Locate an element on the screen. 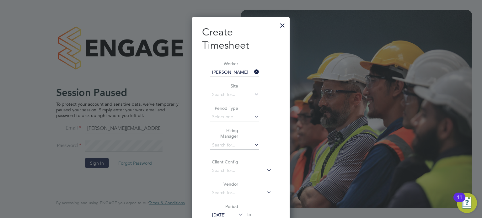  label: Site is located at coordinates (224, 86).